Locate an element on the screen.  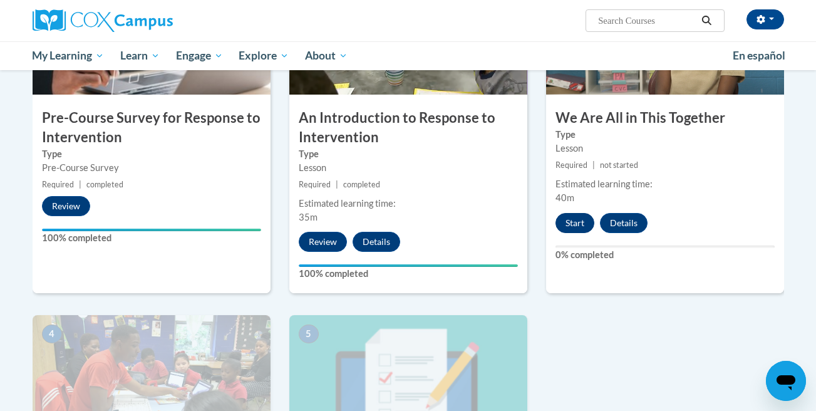
h3: We Are All in This Together is located at coordinates (665, 118).